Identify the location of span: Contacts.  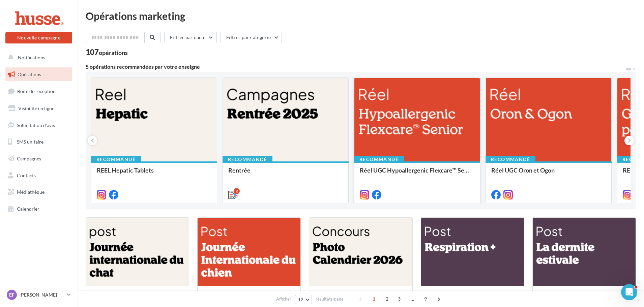
(26, 175).